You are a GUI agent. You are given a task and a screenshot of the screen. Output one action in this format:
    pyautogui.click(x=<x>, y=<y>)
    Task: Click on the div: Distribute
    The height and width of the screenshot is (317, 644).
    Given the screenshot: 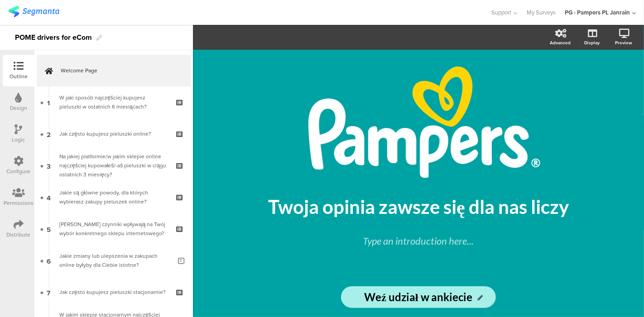 What is the action you would take?
    pyautogui.click(x=19, y=235)
    